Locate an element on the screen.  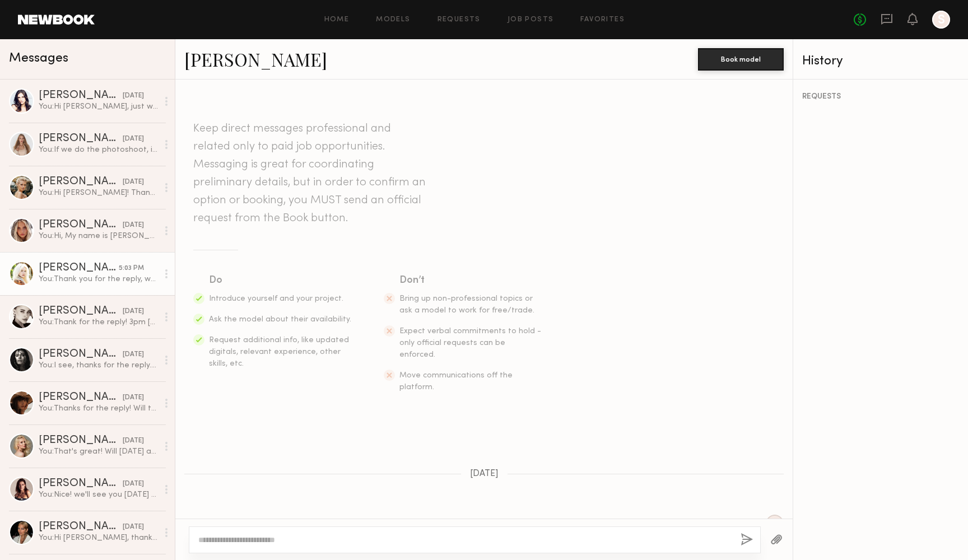
a: Requests is located at coordinates (458, 19).